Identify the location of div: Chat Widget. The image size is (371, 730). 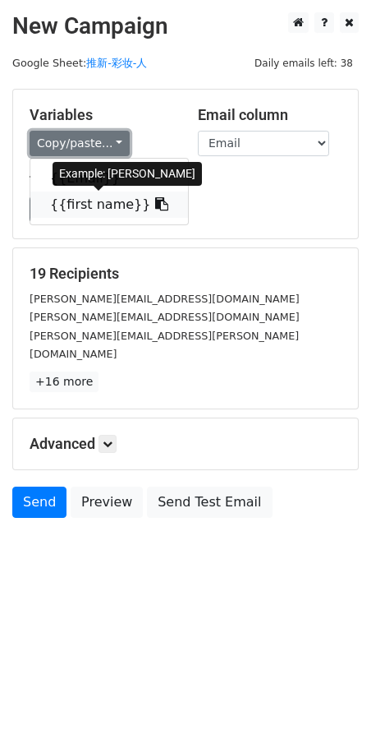
(330, 690).